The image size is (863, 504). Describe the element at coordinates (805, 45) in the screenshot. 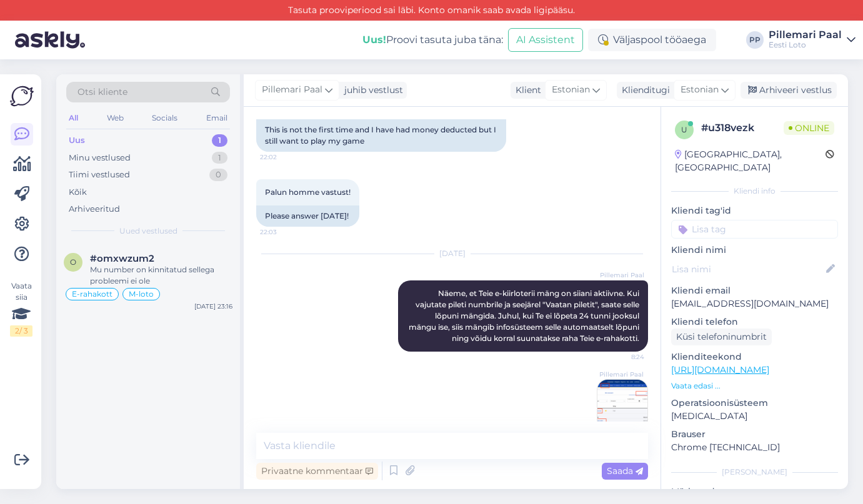

I see `div: Eesti Loto` at that location.